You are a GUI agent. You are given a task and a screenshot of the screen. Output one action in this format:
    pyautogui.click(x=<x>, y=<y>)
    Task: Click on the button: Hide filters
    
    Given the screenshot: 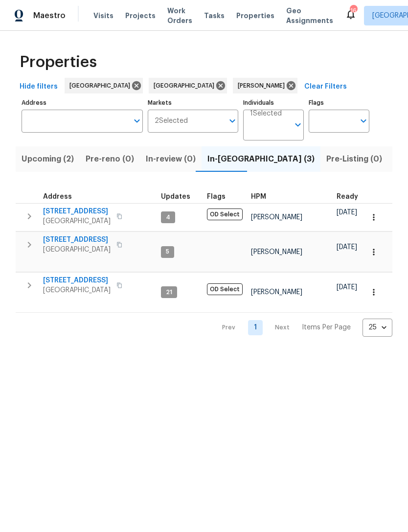 What is the action you would take?
    pyautogui.click(x=39, y=87)
    